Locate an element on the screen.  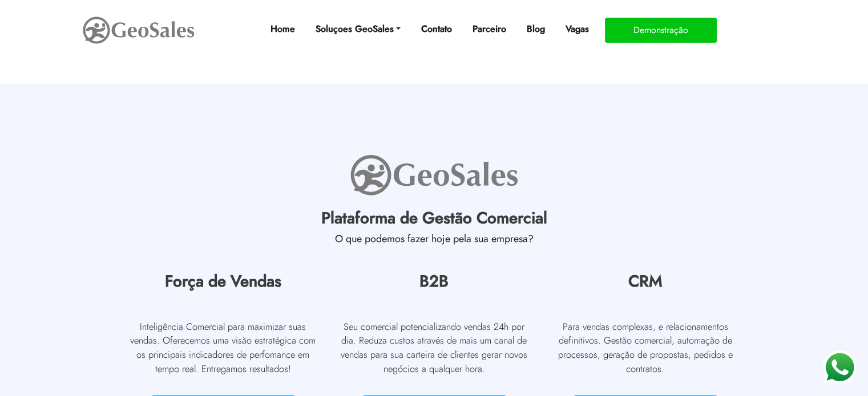
h2: CRM is located at coordinates (645, 284).